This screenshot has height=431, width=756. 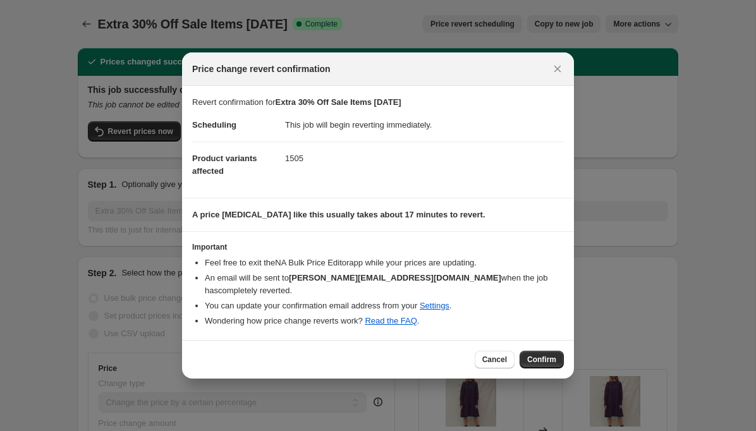 What do you see at coordinates (378, 102) in the screenshot?
I see `p: Revert confirmation for` at bounding box center [378, 102].